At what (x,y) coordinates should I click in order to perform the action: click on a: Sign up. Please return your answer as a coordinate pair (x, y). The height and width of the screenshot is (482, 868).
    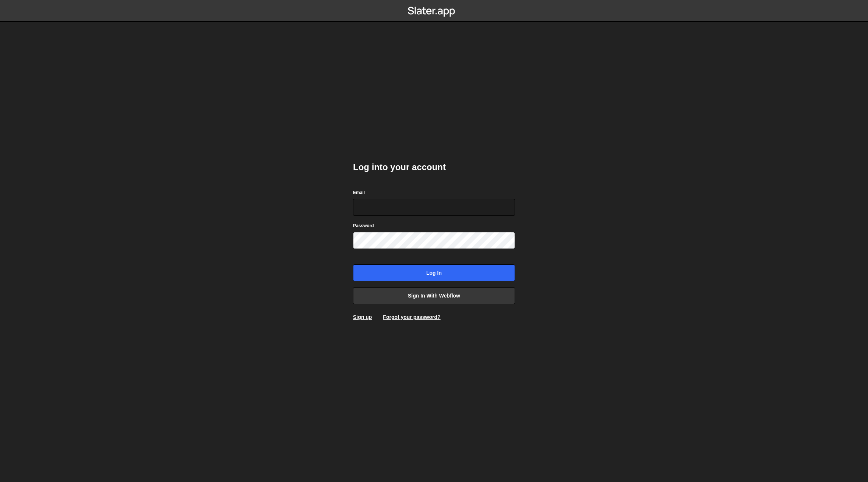
    Looking at the image, I should click on (363, 317).